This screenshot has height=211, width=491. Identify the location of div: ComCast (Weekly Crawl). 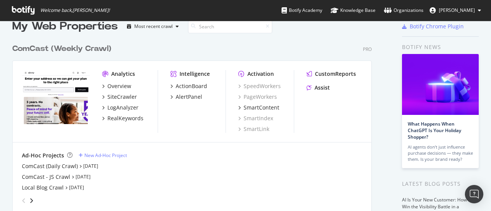
(62, 49).